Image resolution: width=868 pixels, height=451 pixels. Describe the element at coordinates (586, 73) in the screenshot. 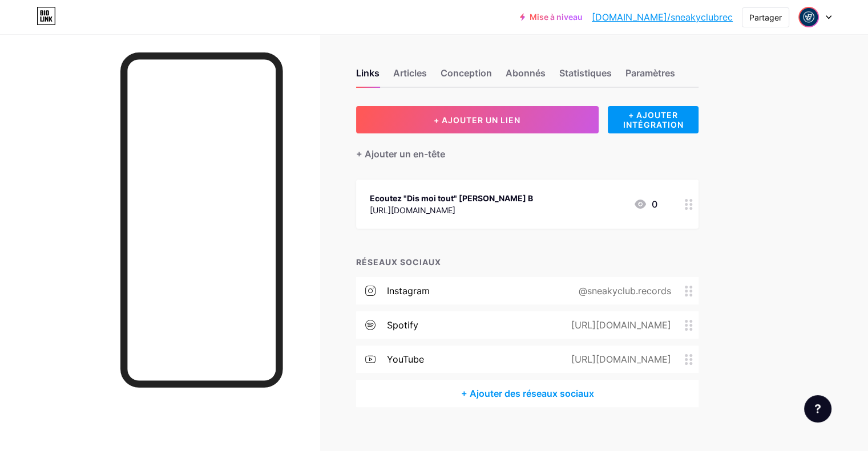

I see `font: Statistiques` at that location.